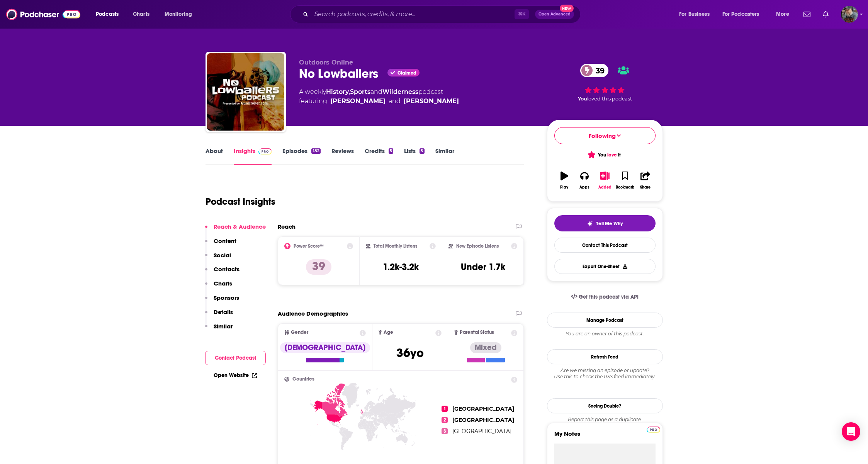 The width and height of the screenshot is (868, 464). I want to click on p: Similar, so click(223, 326).